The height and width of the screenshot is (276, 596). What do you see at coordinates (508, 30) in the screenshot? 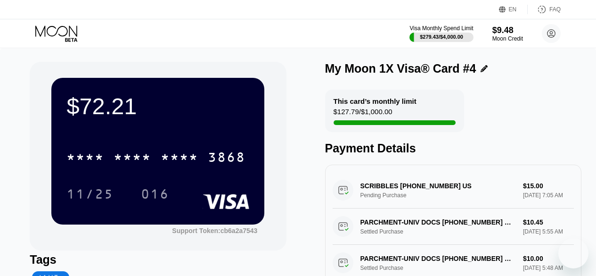
I see `div: $9.48` at bounding box center [508, 30].